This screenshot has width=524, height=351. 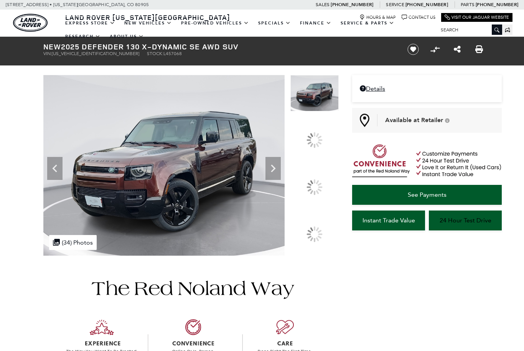 What do you see at coordinates (394, 5) in the screenshot?
I see `span: Service` at bounding box center [394, 5].